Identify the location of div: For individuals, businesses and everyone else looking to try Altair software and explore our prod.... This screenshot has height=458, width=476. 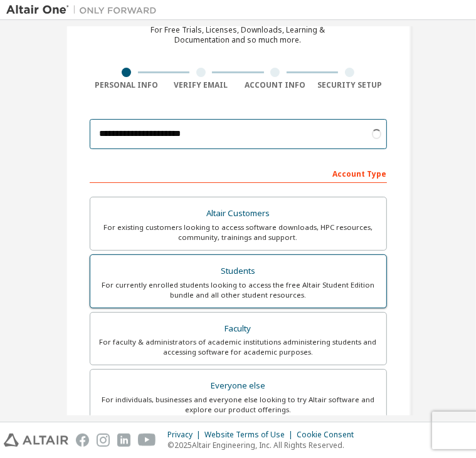
(238, 405).